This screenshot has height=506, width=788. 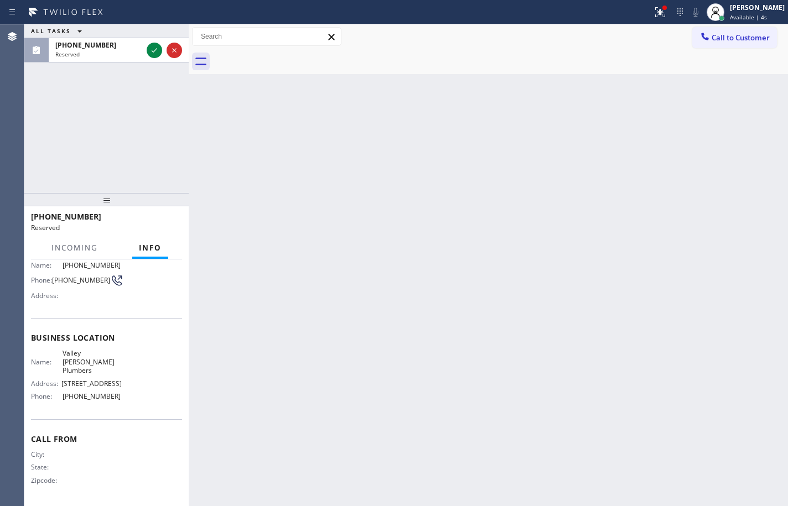 What do you see at coordinates (46, 467) in the screenshot?
I see `span: State:` at bounding box center [46, 467].